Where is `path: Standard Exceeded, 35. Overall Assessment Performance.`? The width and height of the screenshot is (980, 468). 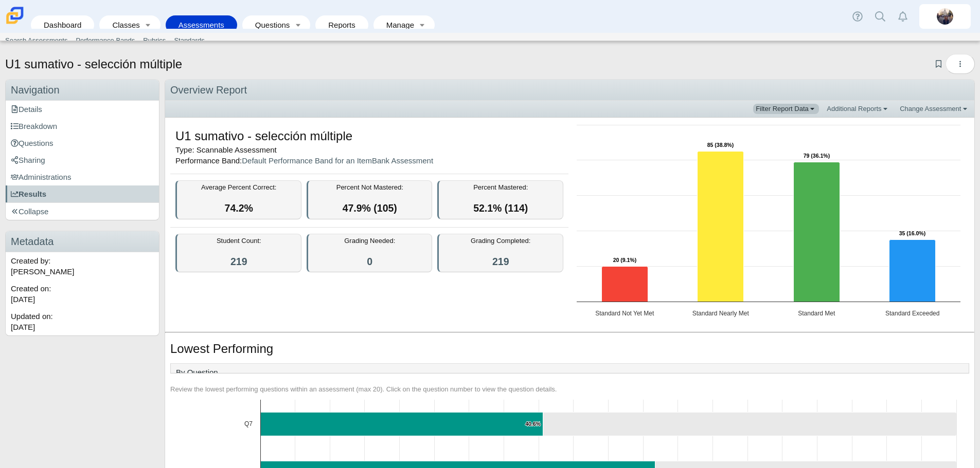 path: Standard Exceeded, 35. Overall Assessment Performance. is located at coordinates (912, 270).